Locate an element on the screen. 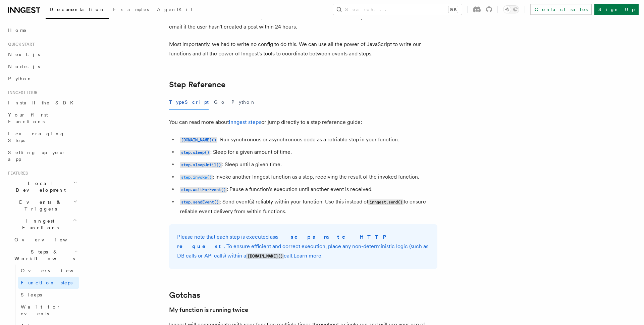 The width and height of the screenshot is (644, 325). a: Your first Functions is located at coordinates (42, 118).